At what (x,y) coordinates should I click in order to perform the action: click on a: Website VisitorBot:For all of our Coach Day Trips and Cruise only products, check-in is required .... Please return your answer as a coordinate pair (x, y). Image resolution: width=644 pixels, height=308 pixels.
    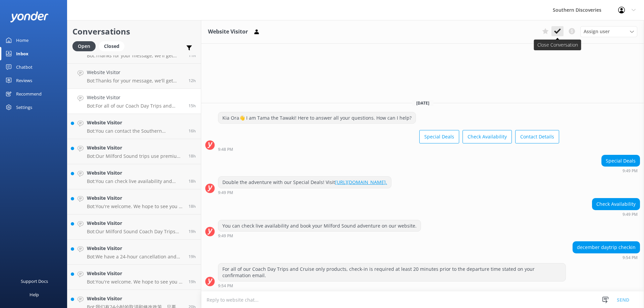
    Looking at the image, I should click on (134, 101).